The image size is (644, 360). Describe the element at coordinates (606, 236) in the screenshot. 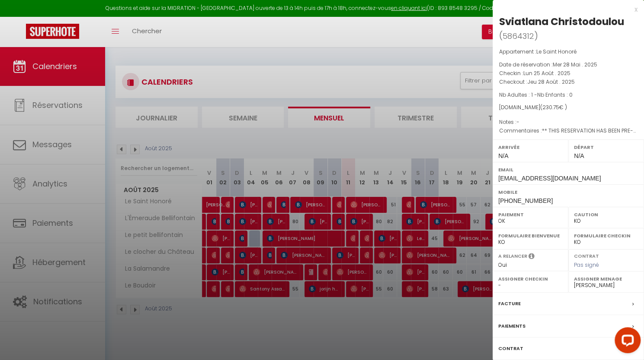

I see `label: Formulaire Checkin` at that location.